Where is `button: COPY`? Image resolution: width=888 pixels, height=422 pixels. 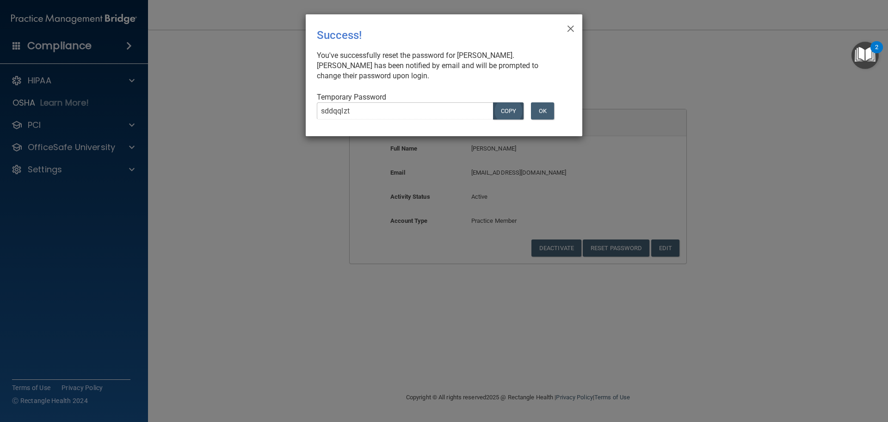
button: COPY is located at coordinates (508, 111).